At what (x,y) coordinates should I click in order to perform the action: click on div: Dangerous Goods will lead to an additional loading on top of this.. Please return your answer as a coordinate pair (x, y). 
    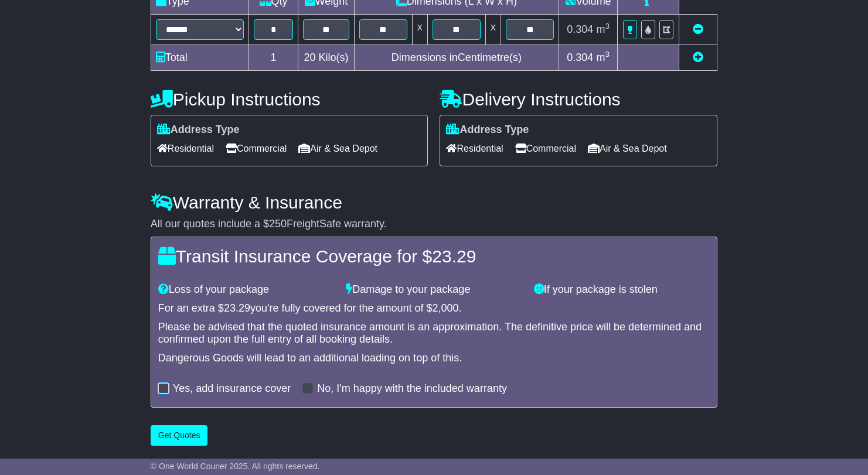
    Looking at the image, I should click on (434, 358).